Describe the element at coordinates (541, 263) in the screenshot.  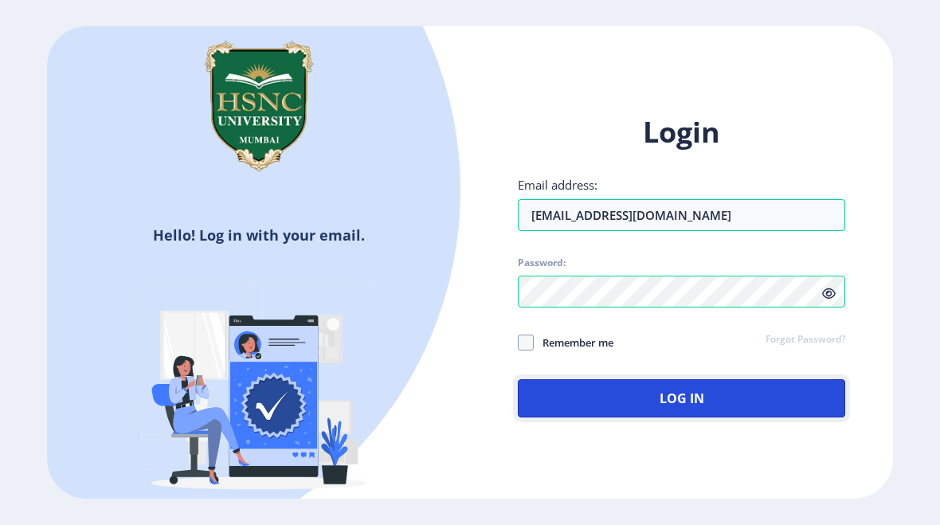
I see `label: Password:` at that location.